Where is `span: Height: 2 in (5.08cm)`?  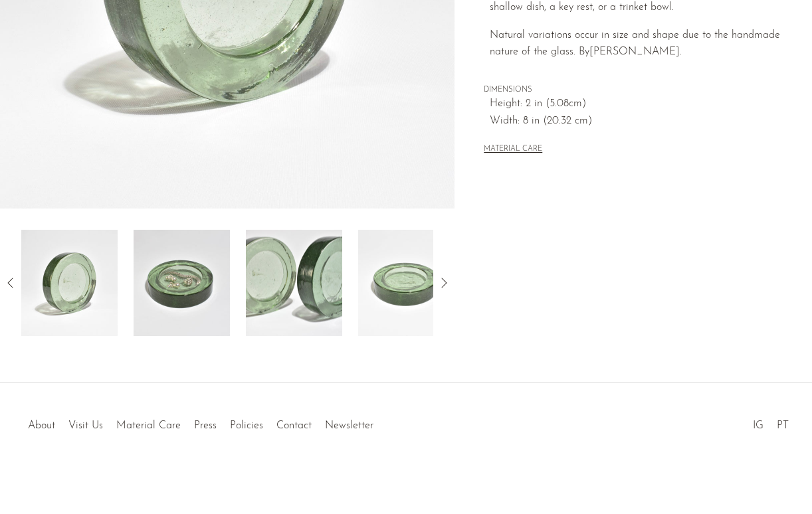
span: Height: 2 in (5.08cm) is located at coordinates (636, 105).